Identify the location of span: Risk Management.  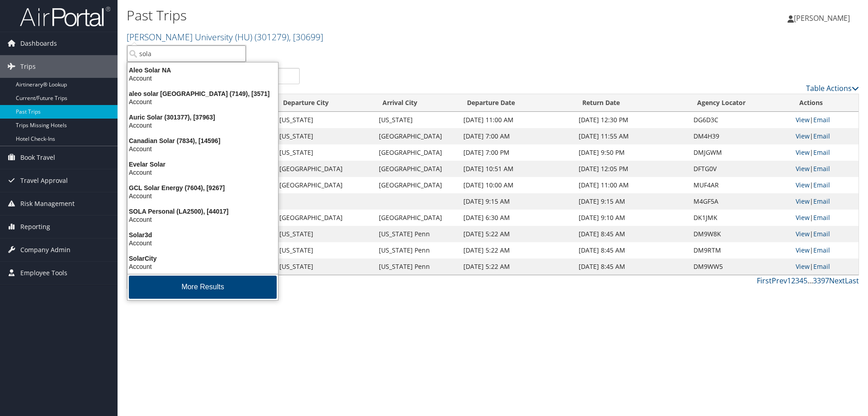
(48, 203).